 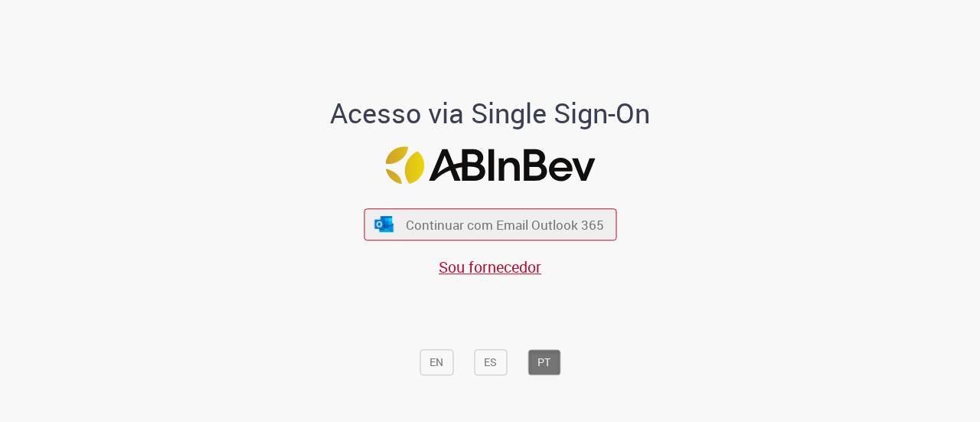 I want to click on h1: Acesso via Single Sign-On, so click(x=490, y=113).